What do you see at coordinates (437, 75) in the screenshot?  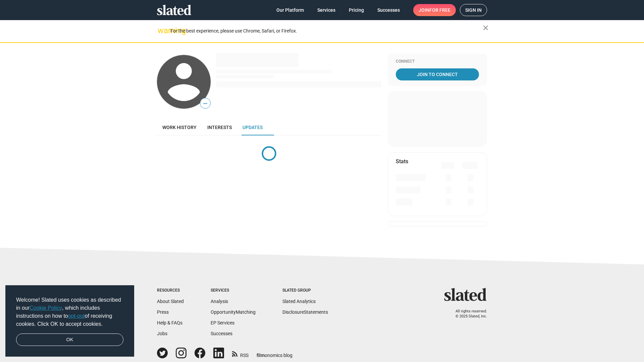 I see `a: Join To Connect` at bounding box center [437, 75].